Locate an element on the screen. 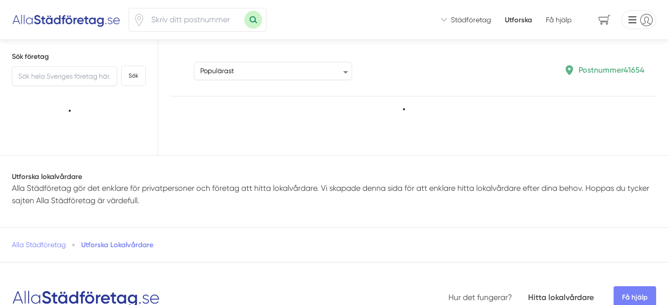 Image resolution: width=668 pixels, height=305 pixels. p: Postnummer 41654 is located at coordinates (611, 70).